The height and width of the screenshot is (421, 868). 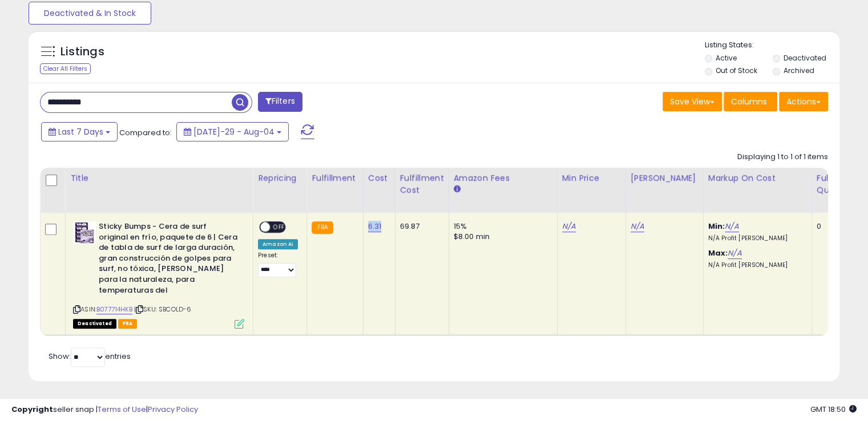 I want to click on div: Amazon AI, so click(x=278, y=244).